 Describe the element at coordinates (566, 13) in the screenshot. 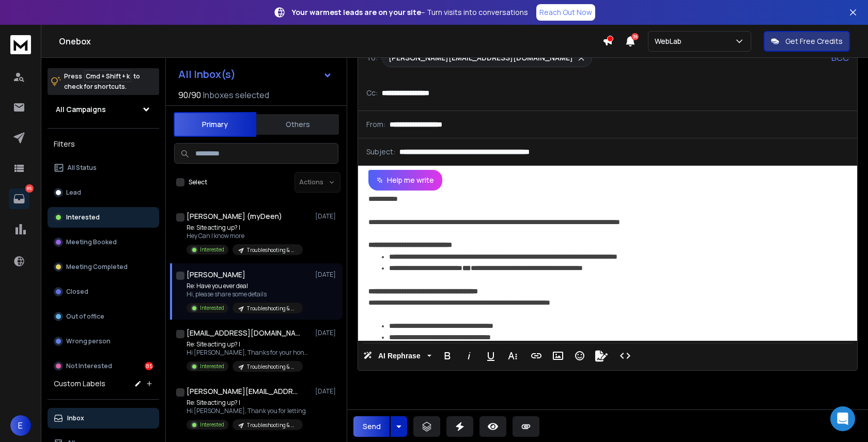

I see `p: Reach Out Now` at that location.